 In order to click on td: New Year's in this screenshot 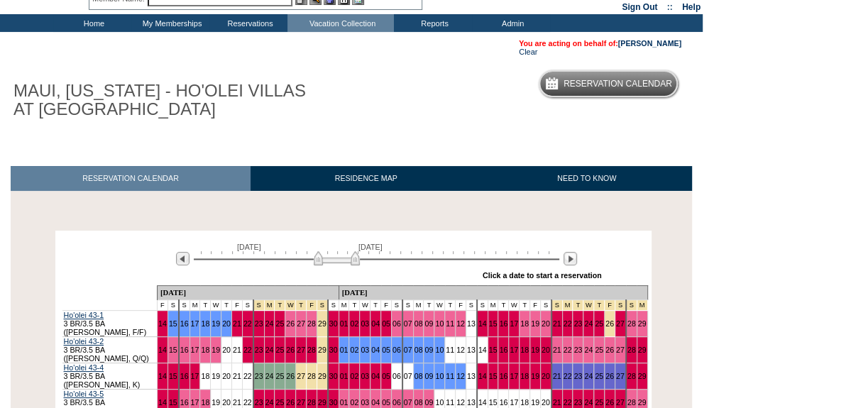, I will do `click(642, 305)`.